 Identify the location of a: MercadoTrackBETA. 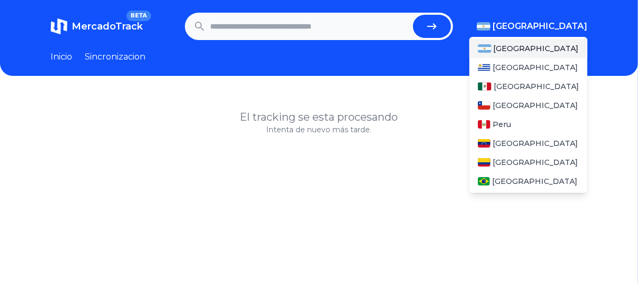
(96, 26).